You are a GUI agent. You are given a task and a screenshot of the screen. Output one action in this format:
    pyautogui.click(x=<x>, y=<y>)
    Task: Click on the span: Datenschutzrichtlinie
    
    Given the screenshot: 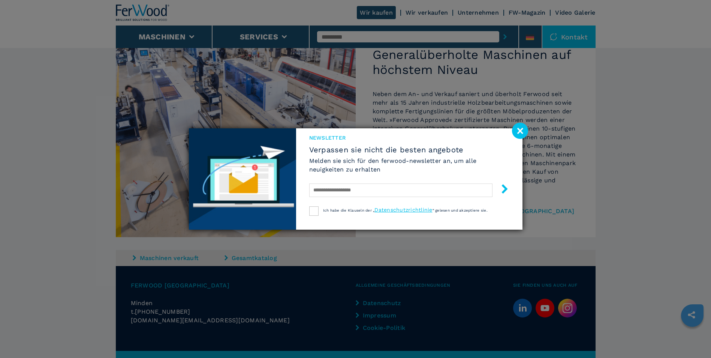 What is the action you would take?
    pyautogui.click(x=403, y=210)
    